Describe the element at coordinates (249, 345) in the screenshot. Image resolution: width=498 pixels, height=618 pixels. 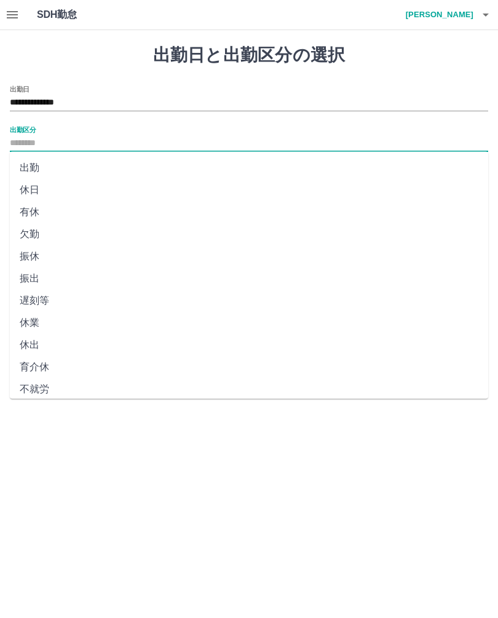
I see `li: 休出` at that location.